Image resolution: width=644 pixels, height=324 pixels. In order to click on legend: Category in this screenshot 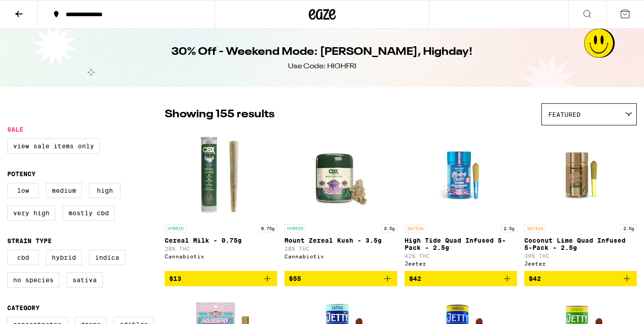, I will do `click(23, 308)`.